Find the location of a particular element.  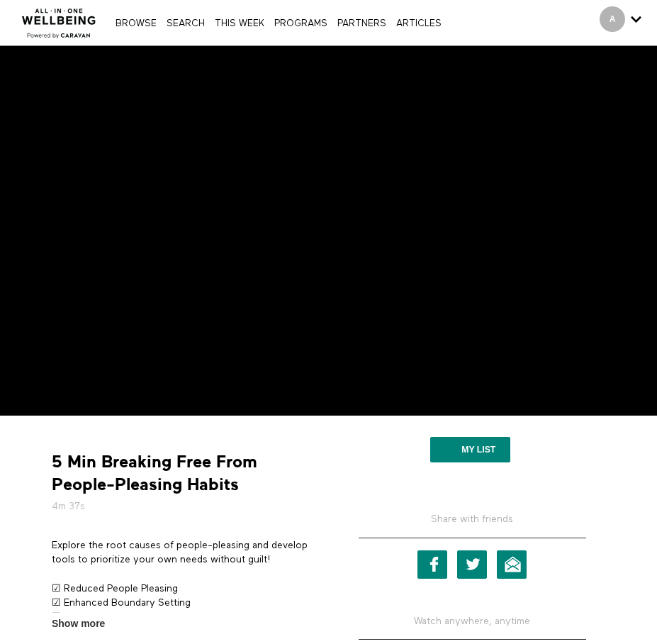

a: THIS WEEK is located at coordinates (240, 23).